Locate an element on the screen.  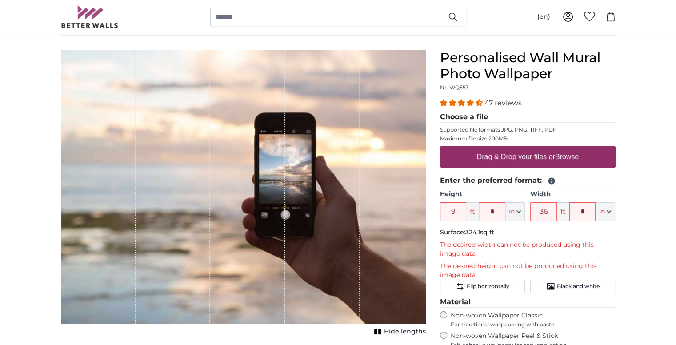
p: The desired width can not be produced using this image data. is located at coordinates (528, 249).